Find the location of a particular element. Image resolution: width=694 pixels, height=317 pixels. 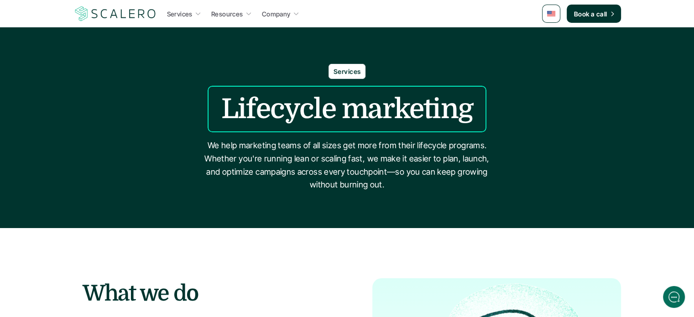

p: Resources is located at coordinates (227, 14).